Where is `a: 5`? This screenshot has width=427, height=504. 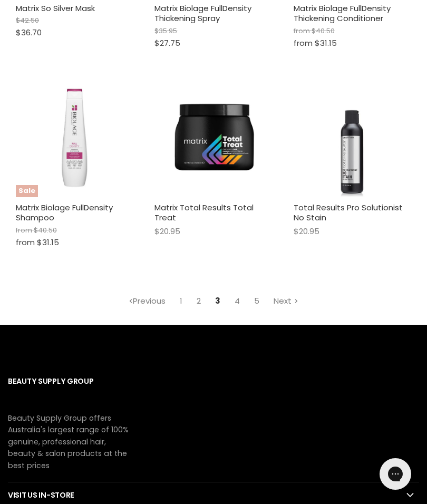 a: 5 is located at coordinates (256, 301).